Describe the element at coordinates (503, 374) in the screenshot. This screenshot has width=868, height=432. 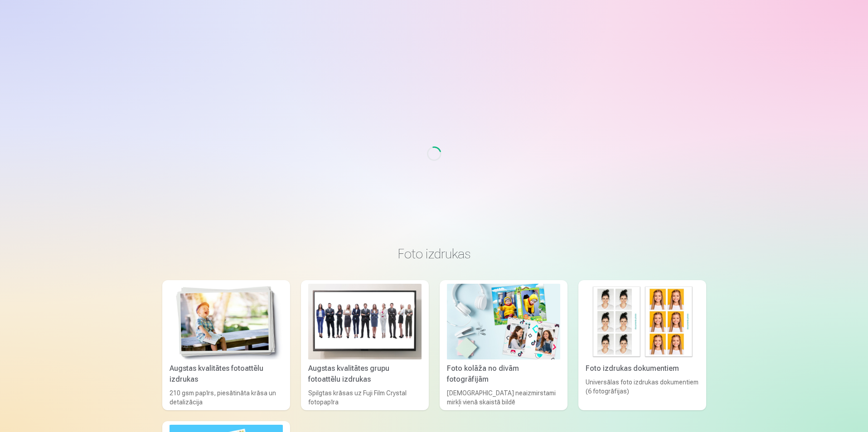
I see `div: Foto kolāža no divām fotogrāfijām` at that location.